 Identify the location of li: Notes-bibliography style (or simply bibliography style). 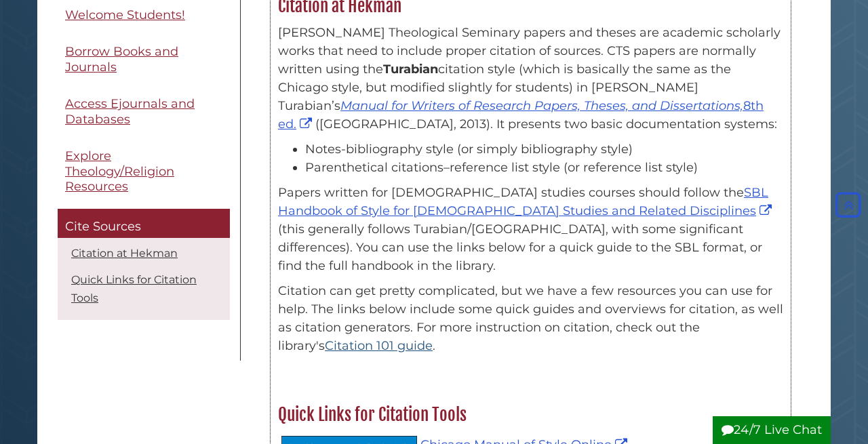
(544, 149).